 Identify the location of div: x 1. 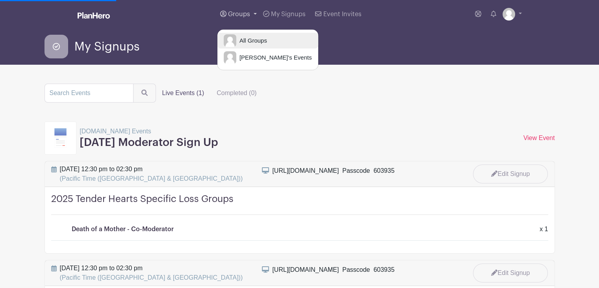
(544, 229).